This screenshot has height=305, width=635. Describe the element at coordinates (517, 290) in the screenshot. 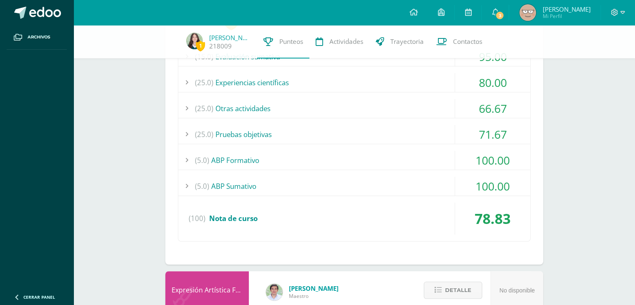

I see `span: No disponible` at that location.